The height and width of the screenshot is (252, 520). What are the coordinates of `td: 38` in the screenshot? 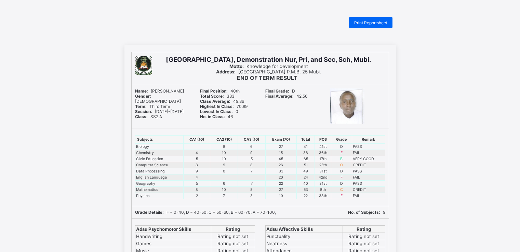 It's located at (305, 153).